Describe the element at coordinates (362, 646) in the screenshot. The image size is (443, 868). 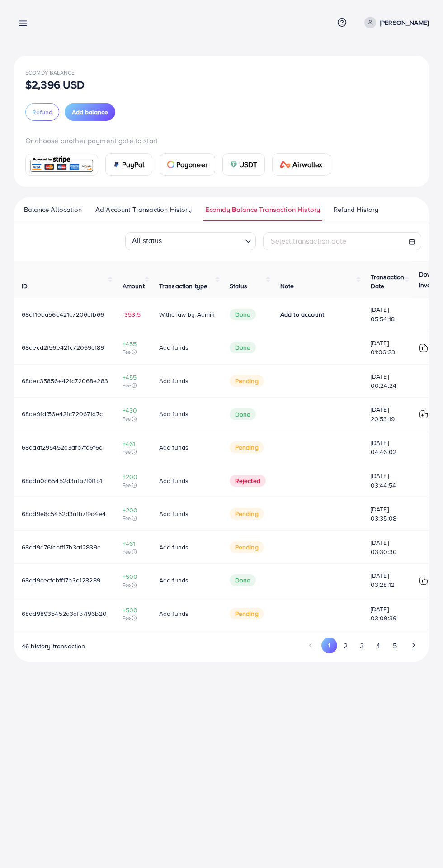
I see `button: Go to page 3` at that location.